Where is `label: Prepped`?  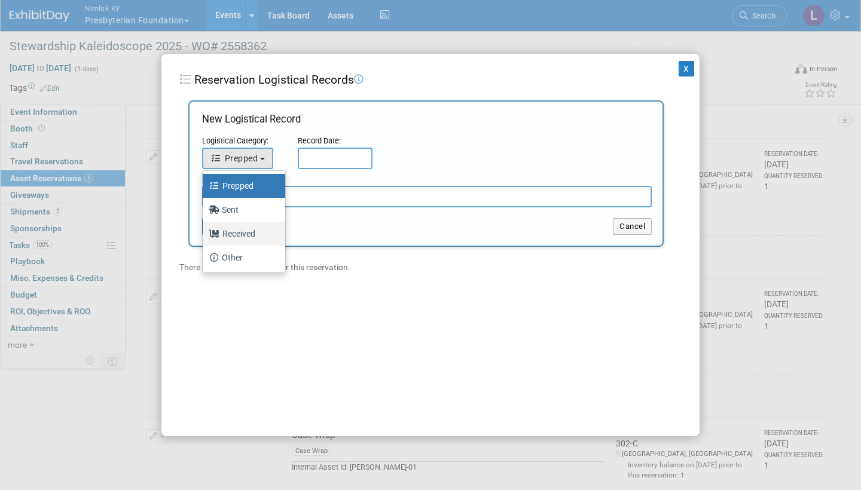 label: Prepped is located at coordinates (241, 186).